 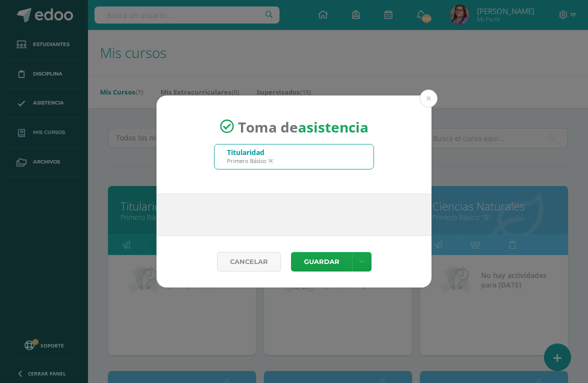 I want to click on div: Titularidad, so click(x=250, y=152).